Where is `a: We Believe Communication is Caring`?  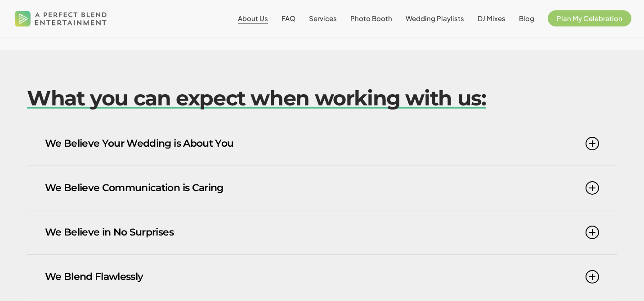
a: We Believe Communication is Caring is located at coordinates (322, 188).